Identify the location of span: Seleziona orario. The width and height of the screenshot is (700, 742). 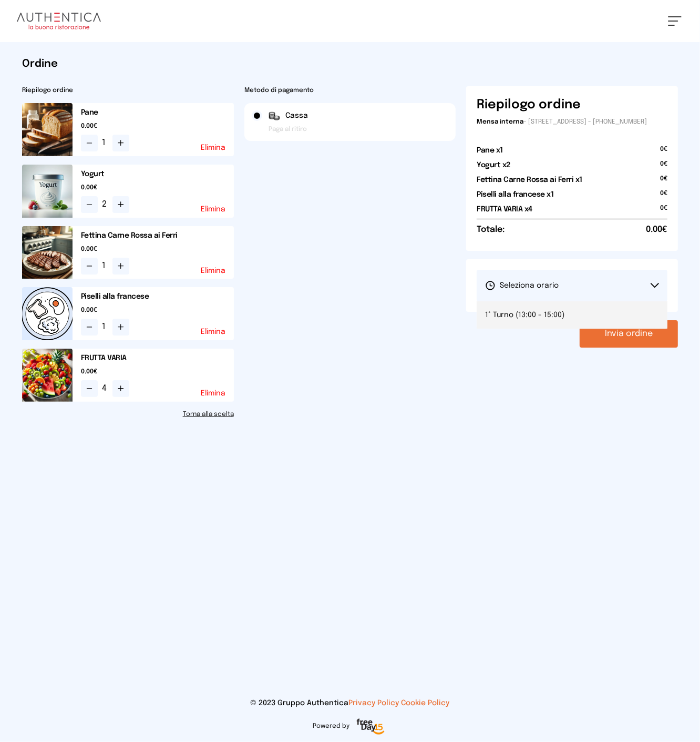
(522, 286).